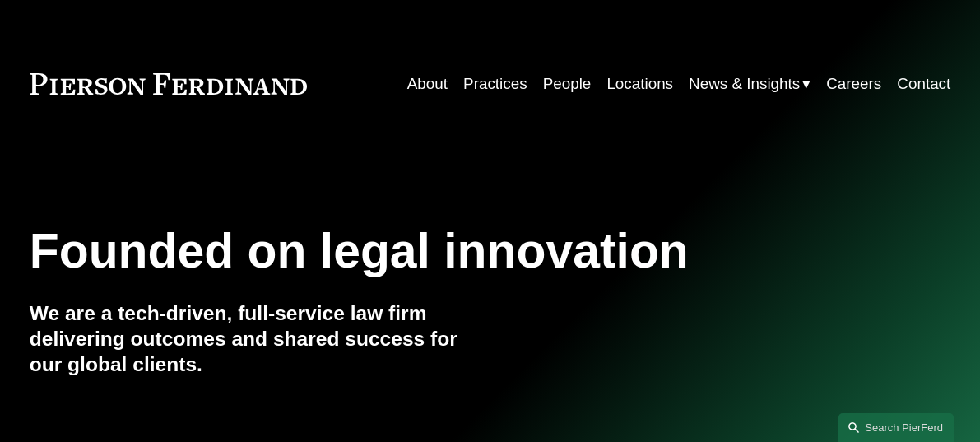 The width and height of the screenshot is (980, 442). Describe the element at coordinates (413, 251) in the screenshot. I see `h1: Founded on legal innovation` at that location.